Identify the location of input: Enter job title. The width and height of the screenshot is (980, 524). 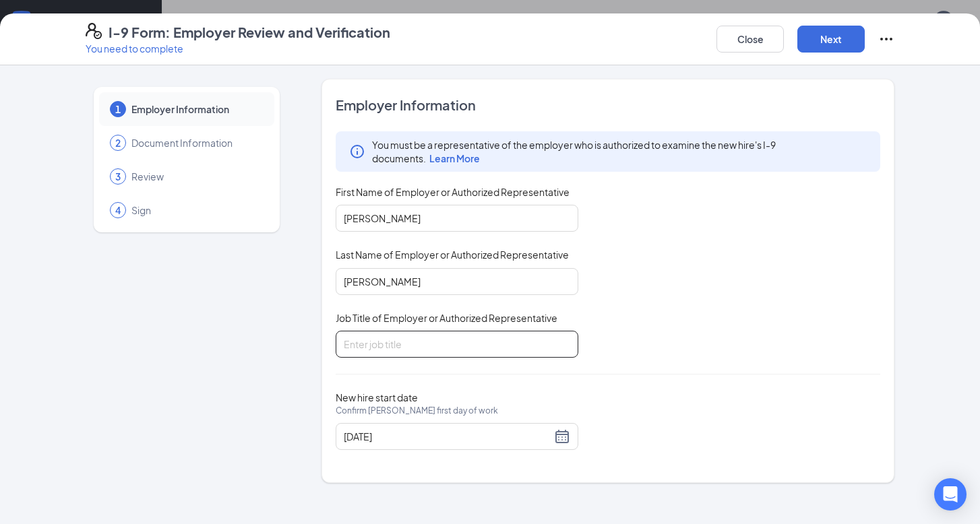
(457, 344).